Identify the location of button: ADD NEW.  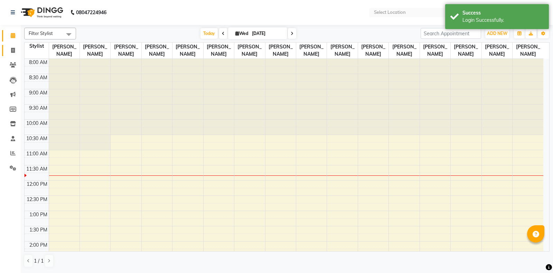
(497, 34).